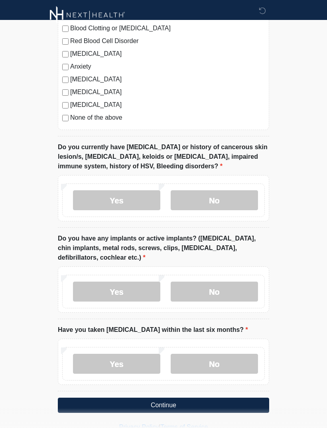  Describe the element at coordinates (167, 118) in the screenshot. I see `label: None of the above` at that location.